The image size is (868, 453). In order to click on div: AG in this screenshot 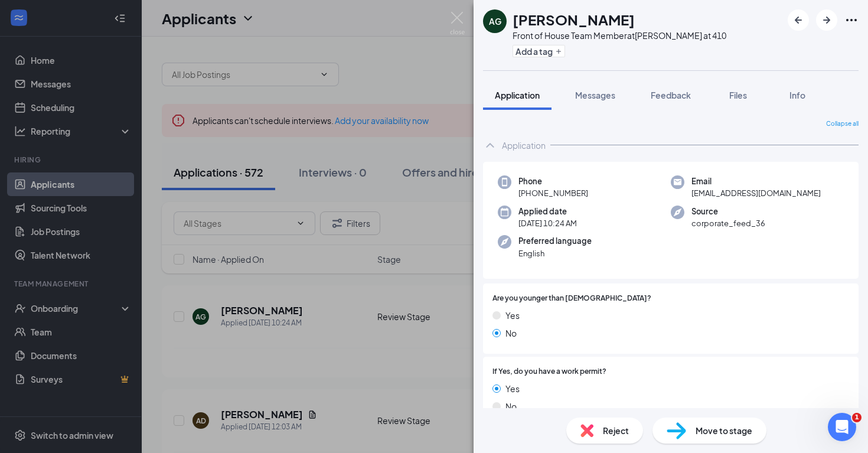, I will do `click(495, 21)`.